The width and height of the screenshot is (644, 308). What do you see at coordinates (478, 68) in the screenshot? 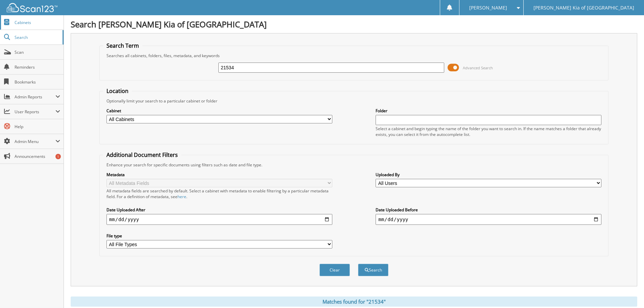
I see `span: Advanced Search` at bounding box center [478, 68].